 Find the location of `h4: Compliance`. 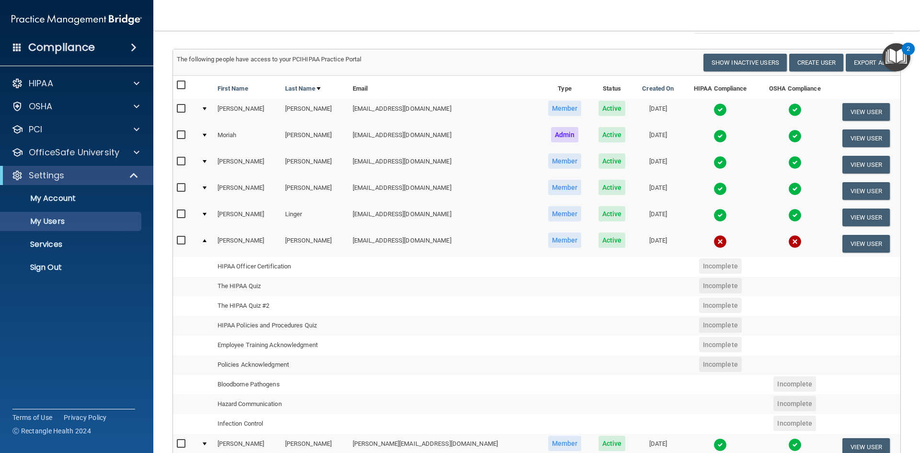

h4: Compliance is located at coordinates (61, 47).